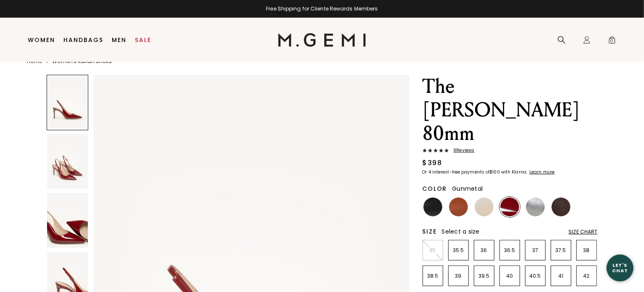  I want to click on p: 39.5, so click(484, 276).